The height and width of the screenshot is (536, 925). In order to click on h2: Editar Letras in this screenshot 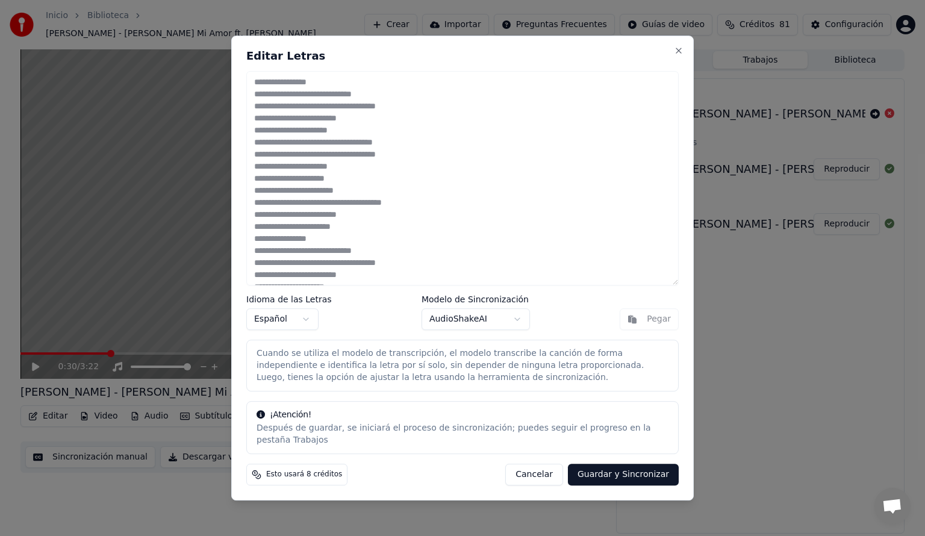, I will do `click(462, 56)`.